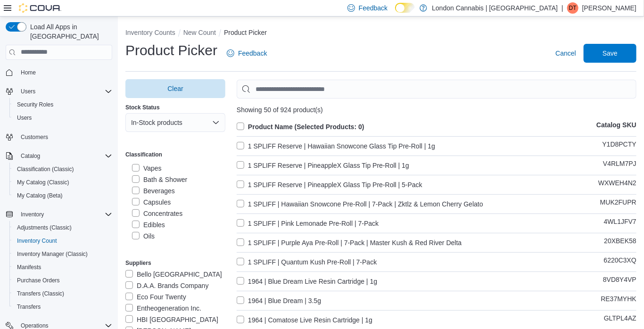  What do you see at coordinates (381, 33) in the screenshot?
I see `nav: An example of EuiBreadcrumbs` at bounding box center [381, 33].